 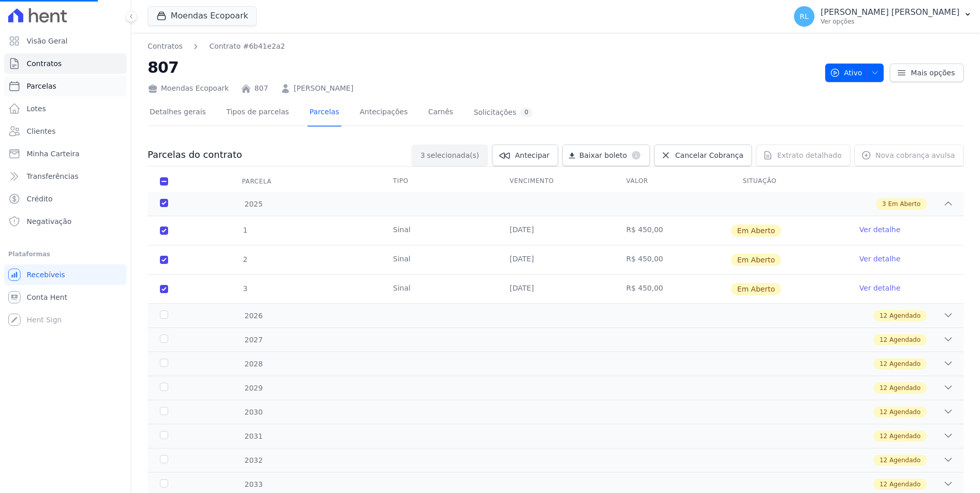 I want to click on div: 0, so click(x=527, y=113).